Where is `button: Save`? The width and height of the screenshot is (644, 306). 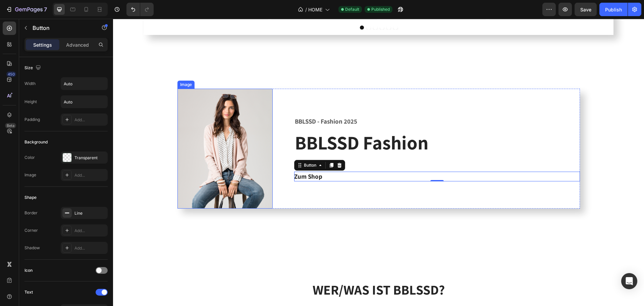
button: Save is located at coordinates (585, 10).